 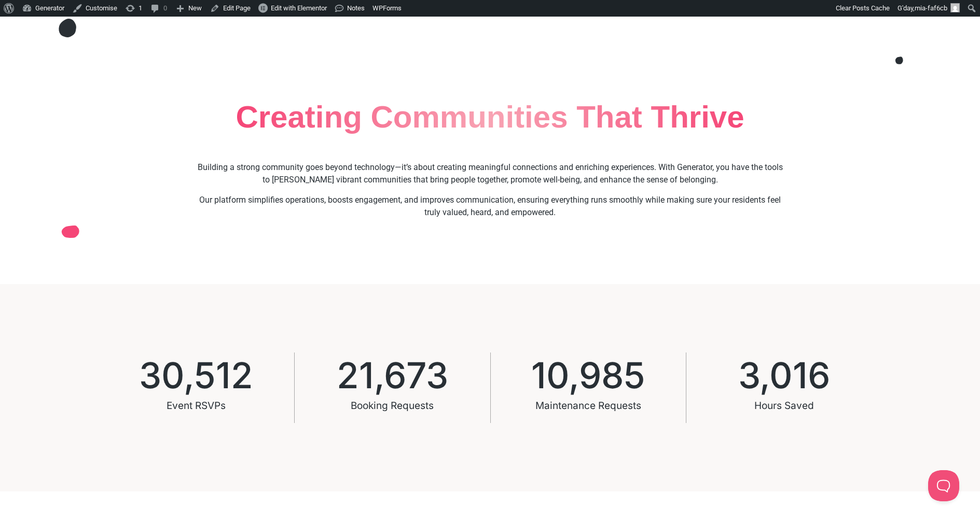 I want to click on span: 3,016, so click(x=783, y=375).